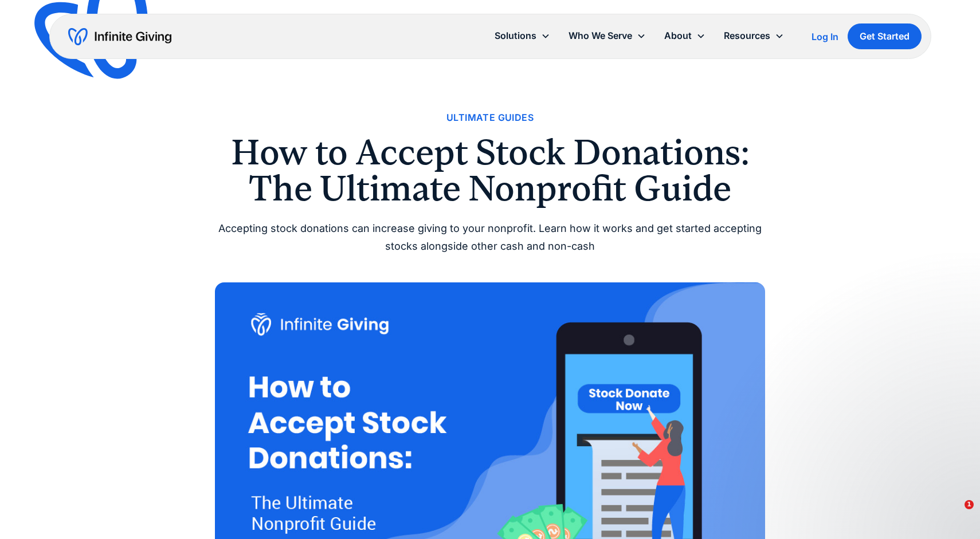  Describe the element at coordinates (490, 237) in the screenshot. I see `div: Accepting stock donations can increase giving to your nonprofit. Learn how it works and get start...` at that location.